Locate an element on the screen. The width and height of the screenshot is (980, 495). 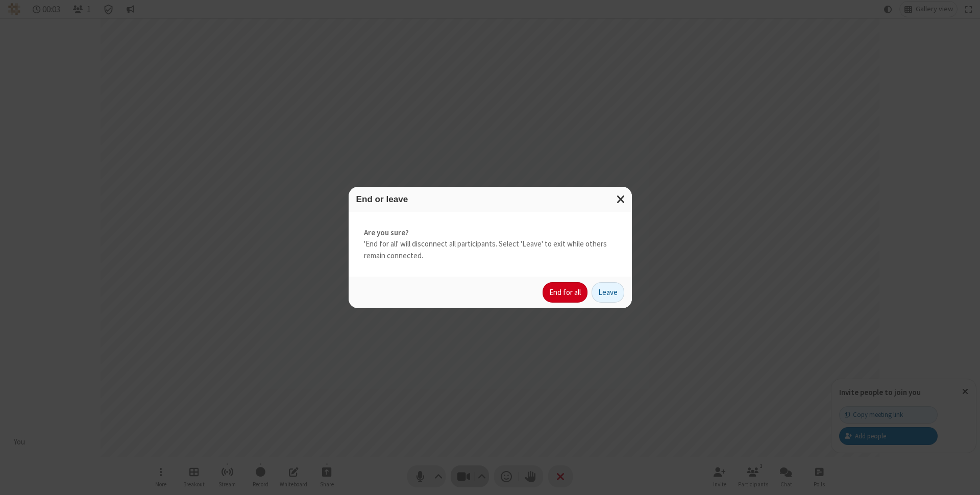
strong: Are you sure? is located at coordinates (490, 233).